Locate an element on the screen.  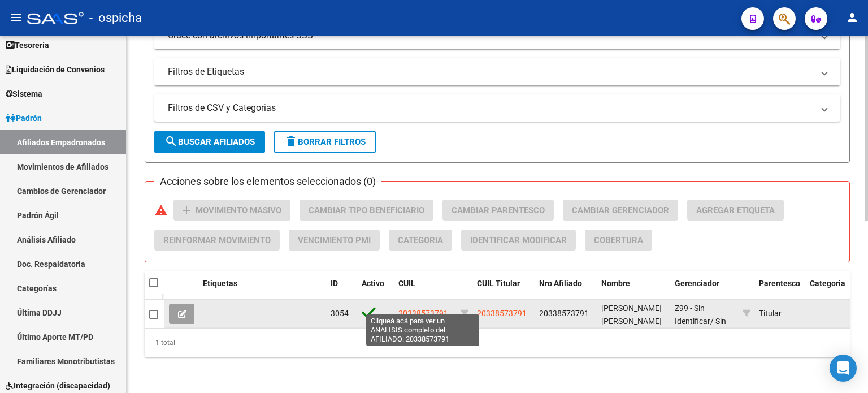
button: Categoria is located at coordinates (421, 239).